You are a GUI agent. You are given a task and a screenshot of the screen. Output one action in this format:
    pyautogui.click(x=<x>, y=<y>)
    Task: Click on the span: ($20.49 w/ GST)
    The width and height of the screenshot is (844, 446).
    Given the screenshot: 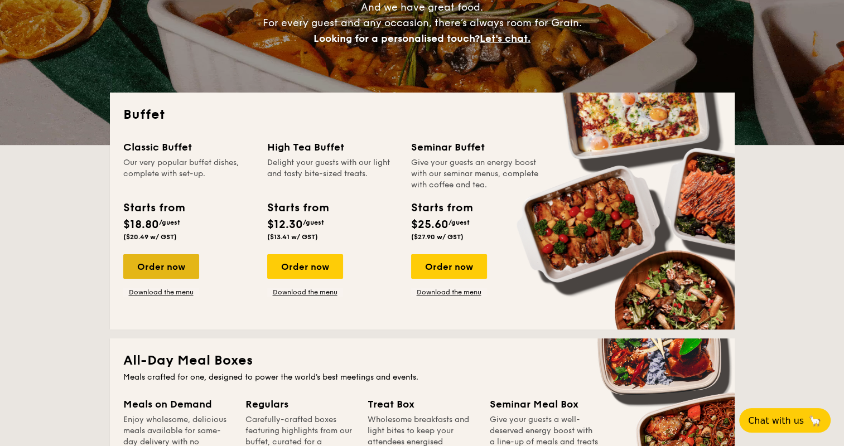 What is the action you would take?
    pyautogui.click(x=150, y=237)
    